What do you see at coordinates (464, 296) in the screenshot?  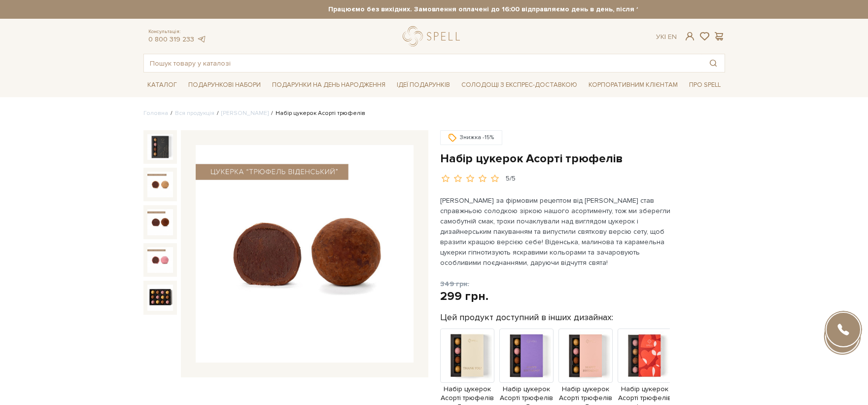 I see `div: 299 грн.` at bounding box center [464, 296].